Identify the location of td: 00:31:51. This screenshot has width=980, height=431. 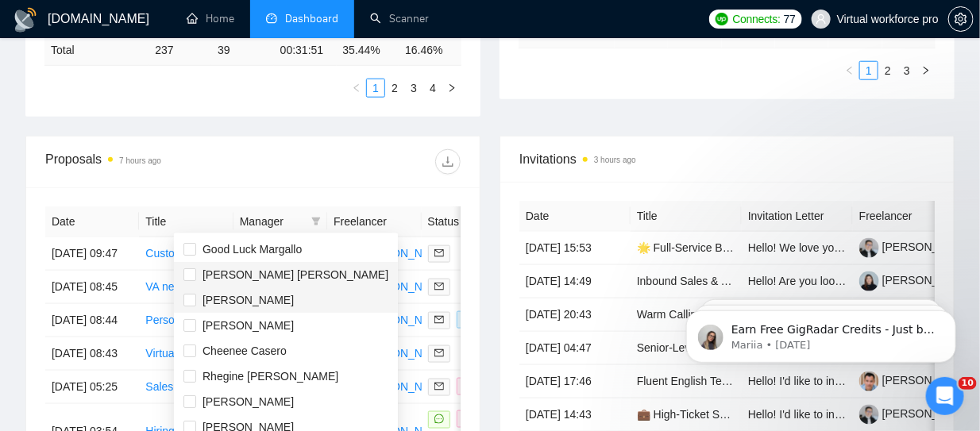
(305, 50).